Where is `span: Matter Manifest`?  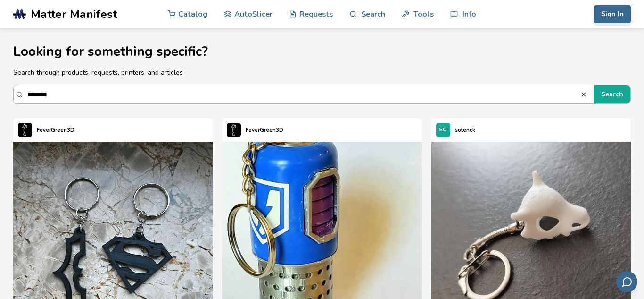 span: Matter Manifest is located at coordinates (74, 14).